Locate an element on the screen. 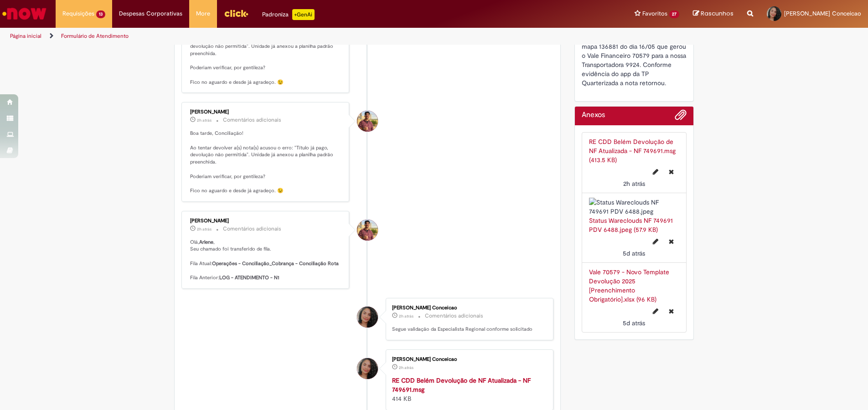  span: Despesas Corporativas is located at coordinates (150, 14).